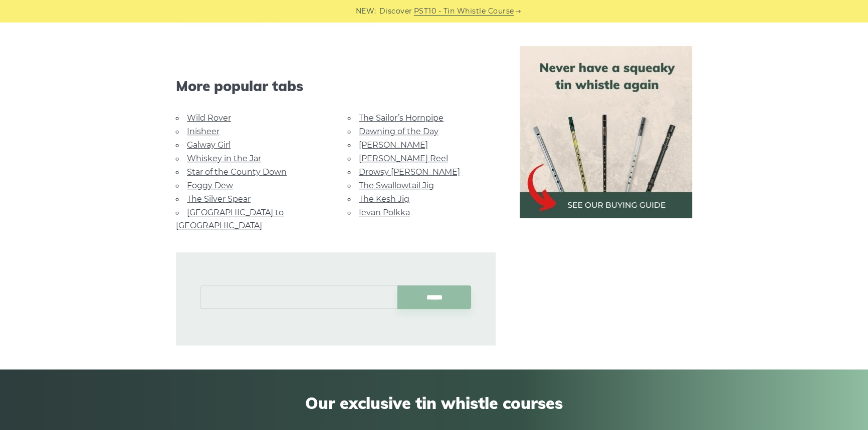  What do you see at coordinates (203, 131) in the screenshot?
I see `a: Inisheer` at bounding box center [203, 131].